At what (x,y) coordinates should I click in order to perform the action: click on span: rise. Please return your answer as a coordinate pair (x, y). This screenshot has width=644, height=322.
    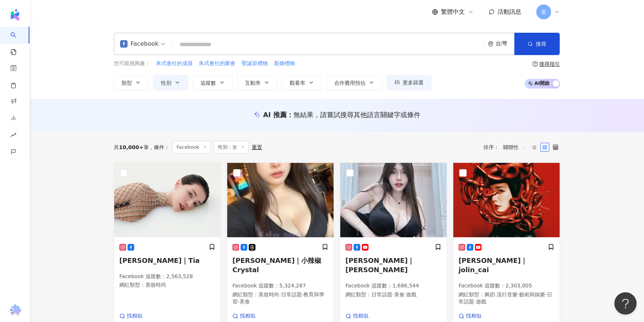
    Looking at the image, I should click on (13, 136).